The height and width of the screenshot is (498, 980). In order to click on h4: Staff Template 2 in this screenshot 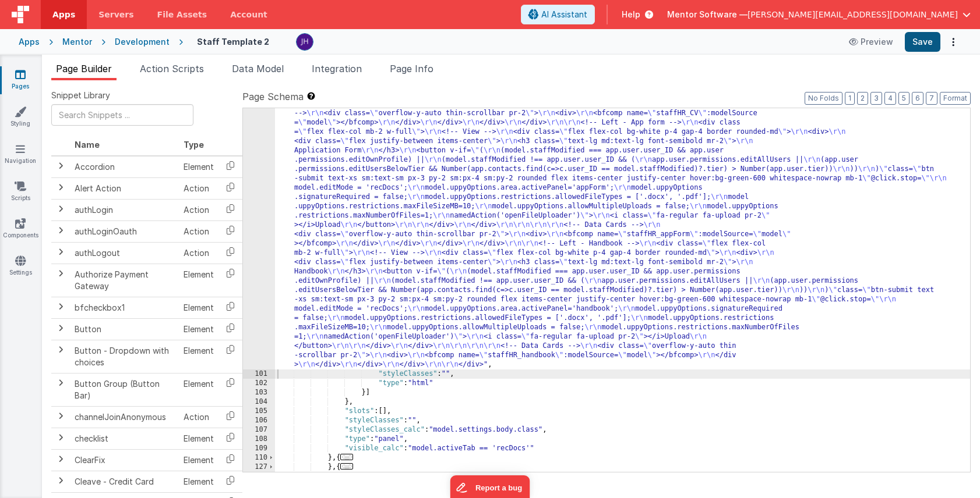, I will do `click(233, 41)`.